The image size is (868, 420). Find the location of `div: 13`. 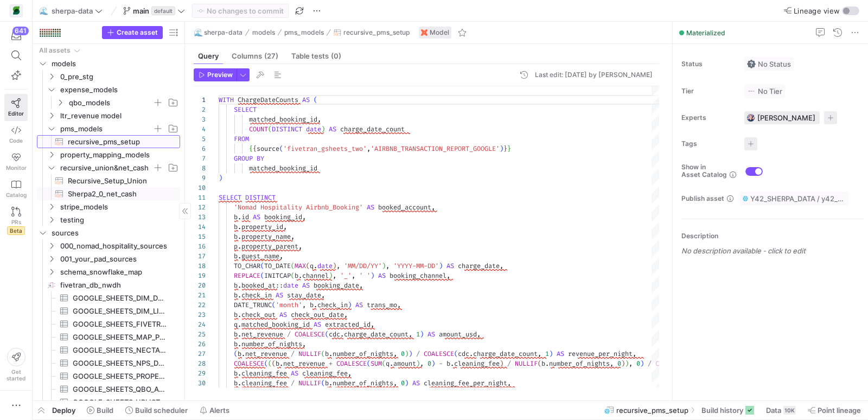

div: 13 is located at coordinates (200, 217).